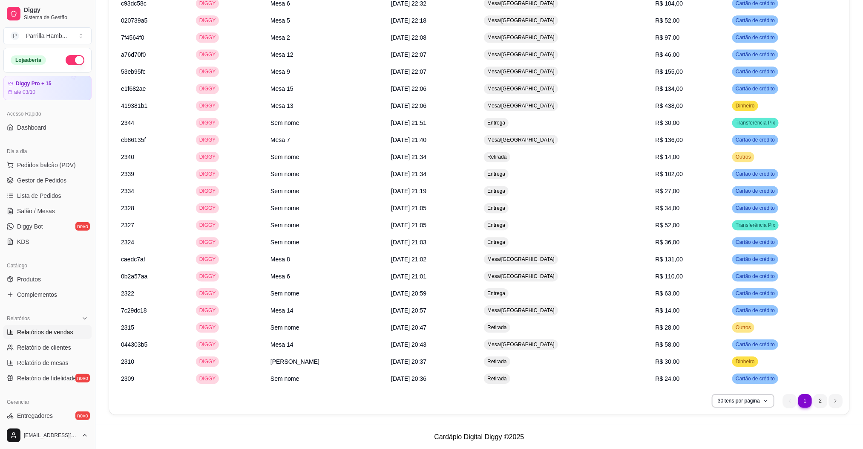  What do you see at coordinates (47, 180) in the screenshot?
I see `a: Gestor de Pedidos` at bounding box center [47, 180].